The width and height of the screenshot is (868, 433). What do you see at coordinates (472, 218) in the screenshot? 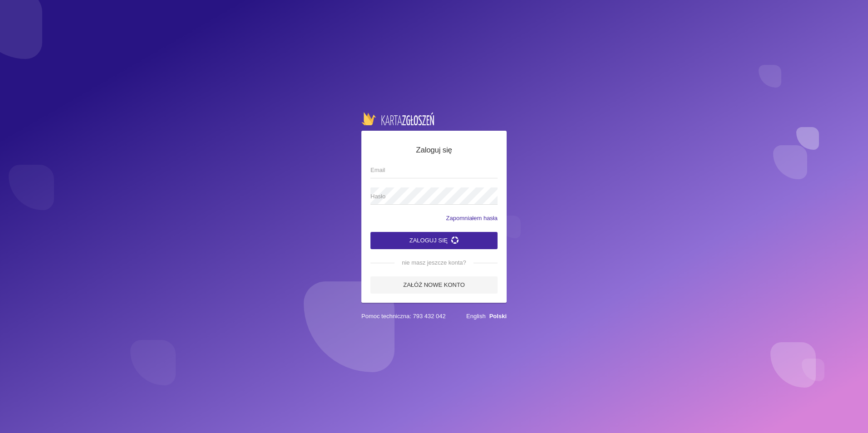
I see `a: Zapomniałem hasła` at bounding box center [472, 218].